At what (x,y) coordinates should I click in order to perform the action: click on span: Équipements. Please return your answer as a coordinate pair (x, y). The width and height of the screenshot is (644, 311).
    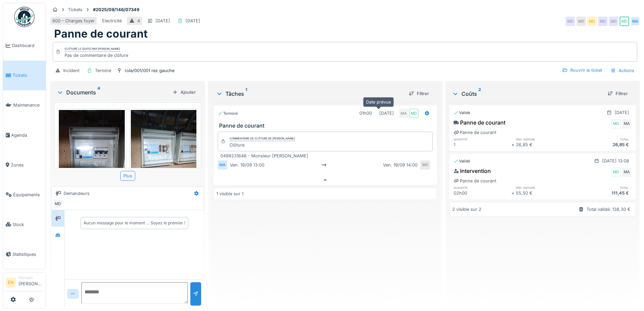
    Looking at the image, I should click on (28, 194).